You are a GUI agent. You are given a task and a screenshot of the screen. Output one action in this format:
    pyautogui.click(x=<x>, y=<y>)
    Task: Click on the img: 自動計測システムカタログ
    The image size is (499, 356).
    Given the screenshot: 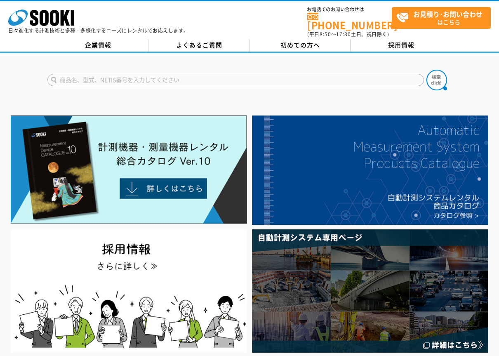 What is the action you would take?
    pyautogui.click(x=370, y=170)
    